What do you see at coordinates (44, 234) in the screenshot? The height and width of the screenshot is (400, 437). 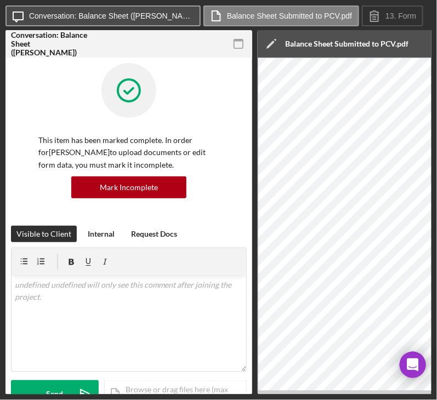 I see `div: Visible to Client` at bounding box center [44, 234].